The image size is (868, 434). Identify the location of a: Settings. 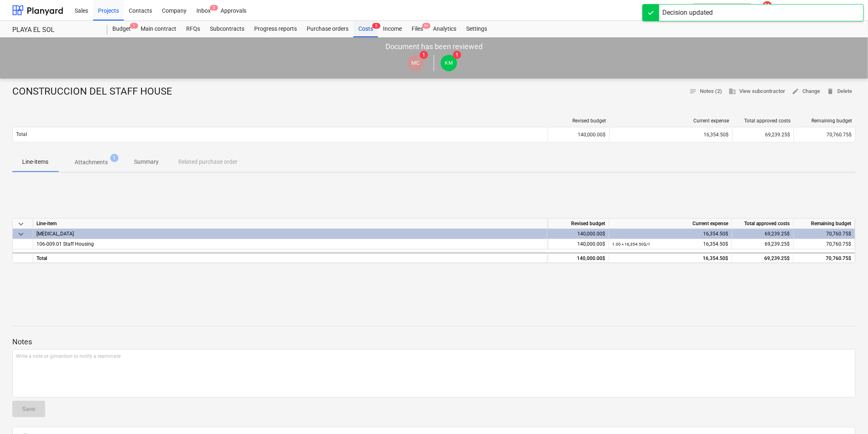
(476, 29).